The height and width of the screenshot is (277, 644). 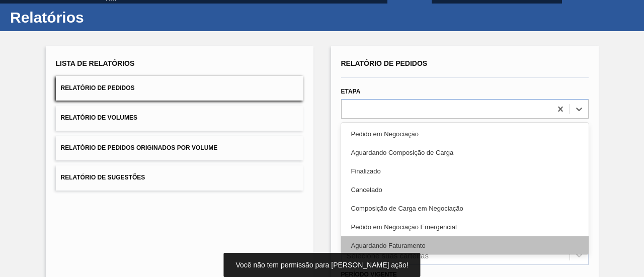 I want to click on font: Aguardando Faturamento, so click(x=388, y=245).